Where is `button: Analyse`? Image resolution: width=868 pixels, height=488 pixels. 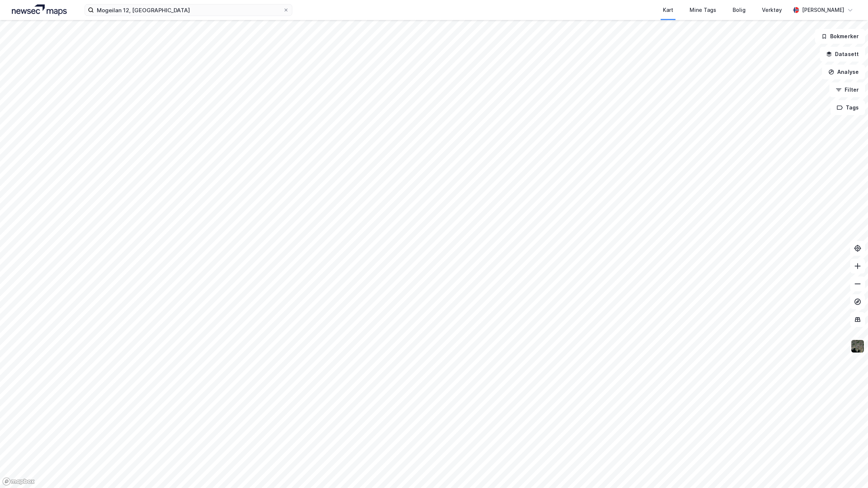 button: Analyse is located at coordinates (844, 72).